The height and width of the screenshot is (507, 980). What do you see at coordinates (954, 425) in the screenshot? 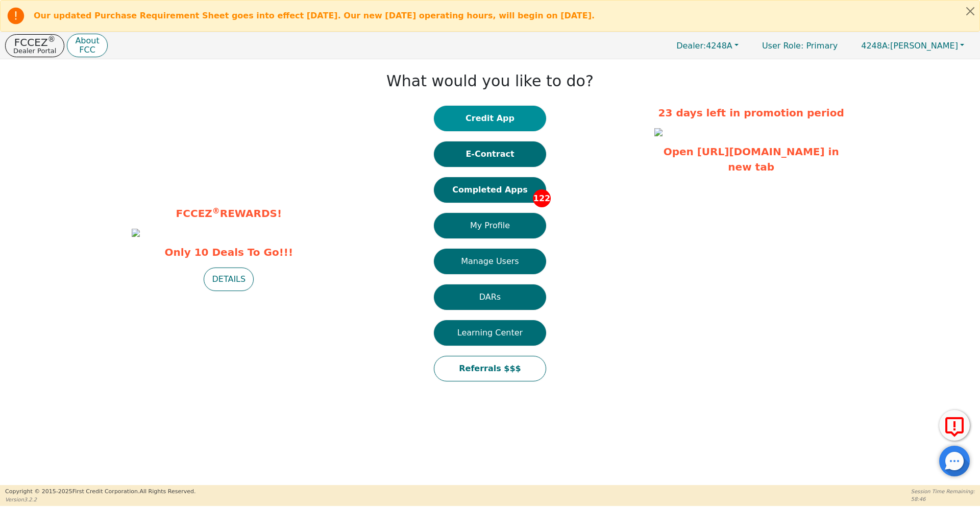
I see `button: Report Error to FCC` at bounding box center [954, 425].